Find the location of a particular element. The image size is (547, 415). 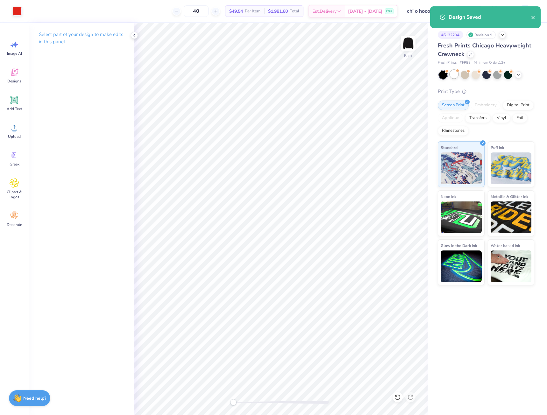

div: Digital Print is located at coordinates (518, 105).